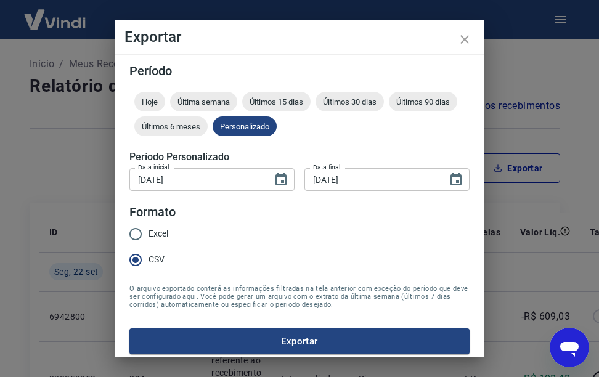  Describe the element at coordinates (299, 341) in the screenshot. I see `button: Exportar` at that location.